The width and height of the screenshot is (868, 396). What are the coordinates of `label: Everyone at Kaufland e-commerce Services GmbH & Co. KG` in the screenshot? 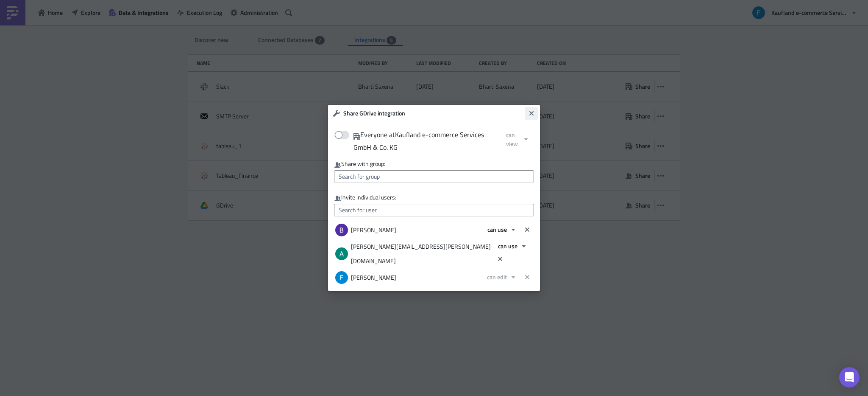 It's located at (414, 141).